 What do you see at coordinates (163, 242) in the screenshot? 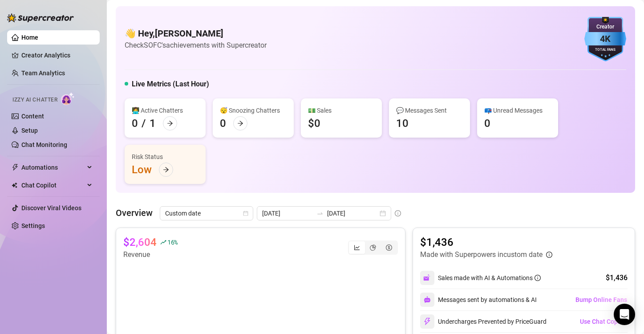
I see `span: rise` at bounding box center [163, 242].